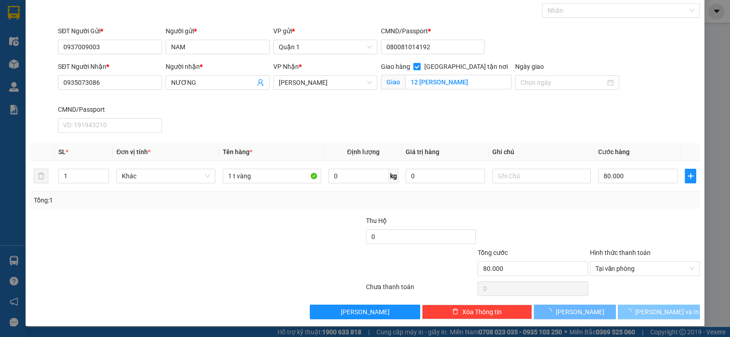 This screenshot has width=730, height=337. Describe the element at coordinates (394, 176) in the screenshot. I see `span: kg` at that location.